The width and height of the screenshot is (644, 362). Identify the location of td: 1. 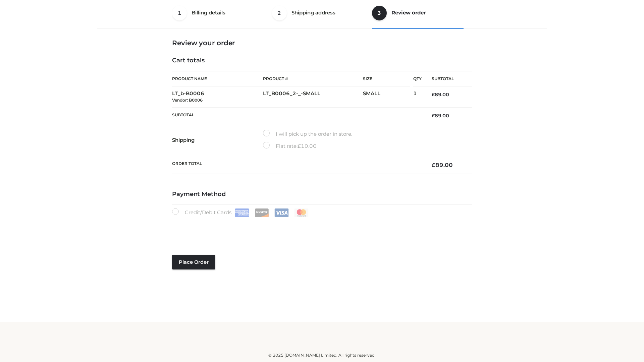
(417, 97).